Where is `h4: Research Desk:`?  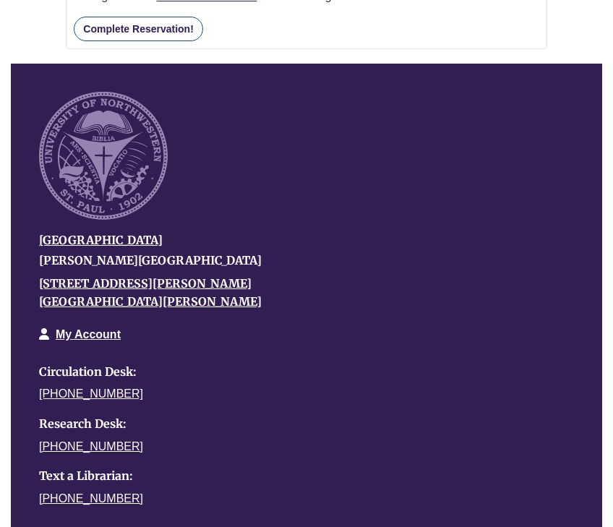 h4: Research Desk: is located at coordinates (296, 424).